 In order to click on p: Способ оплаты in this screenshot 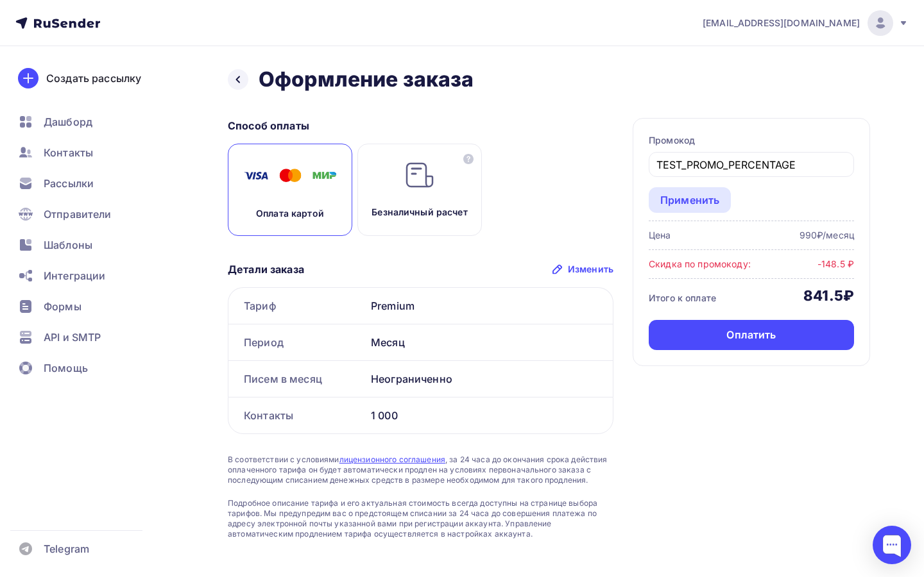, I will do `click(420, 126)`.